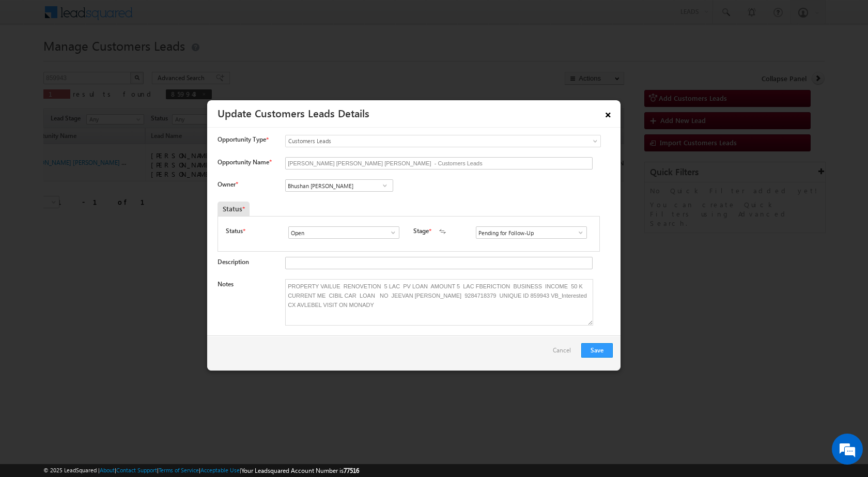 Image resolution: width=868 pixels, height=477 pixels. I want to click on div: Chat with us now, so click(114, 61).